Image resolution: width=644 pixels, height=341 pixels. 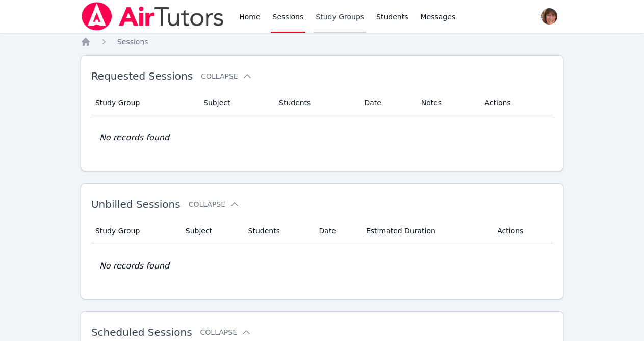 What do you see at coordinates (133, 42) in the screenshot?
I see `span: Sessions` at bounding box center [133, 42].